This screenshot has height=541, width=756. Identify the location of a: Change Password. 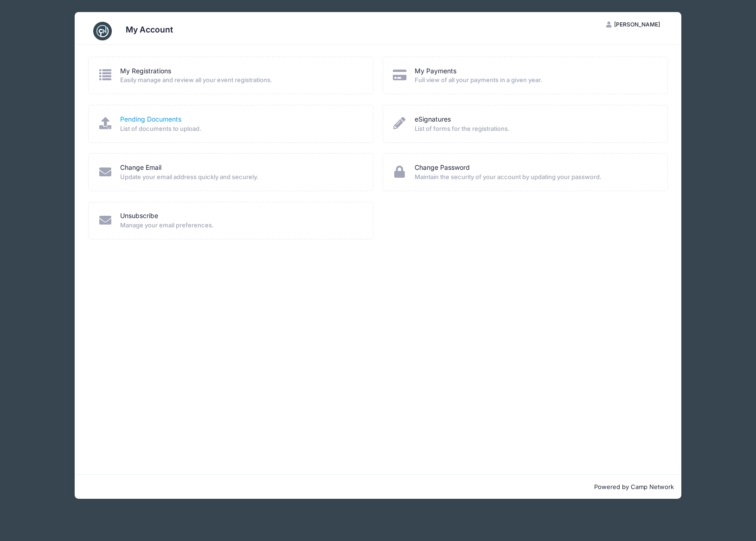
(442, 168).